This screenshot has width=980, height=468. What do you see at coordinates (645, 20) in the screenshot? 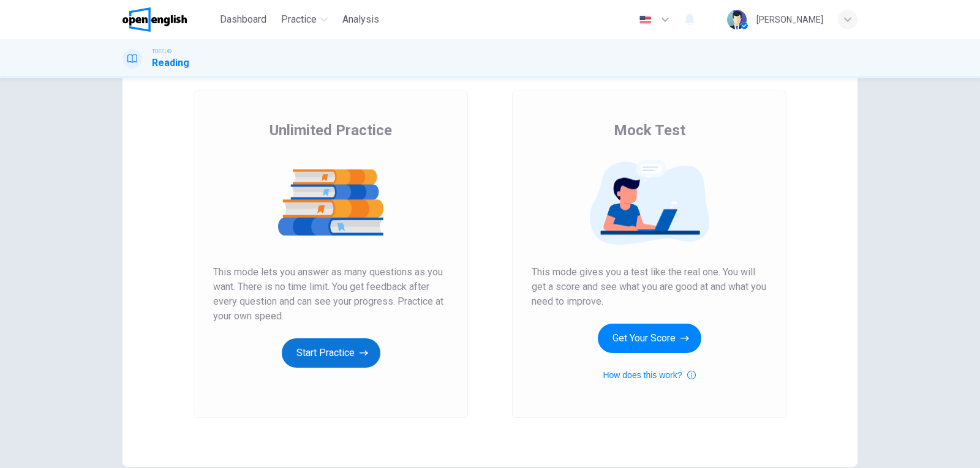
I see `img: en` at bounding box center [645, 20].